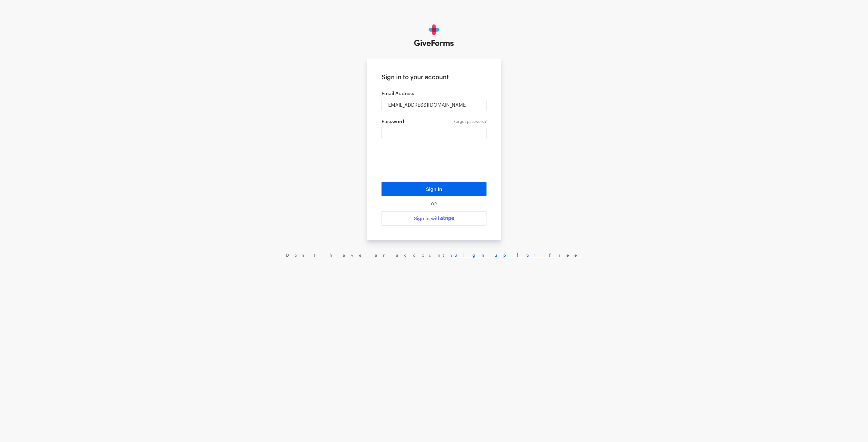 The width and height of the screenshot is (868, 442). What do you see at coordinates (434, 93) in the screenshot?
I see `label: Email Address` at bounding box center [434, 93].